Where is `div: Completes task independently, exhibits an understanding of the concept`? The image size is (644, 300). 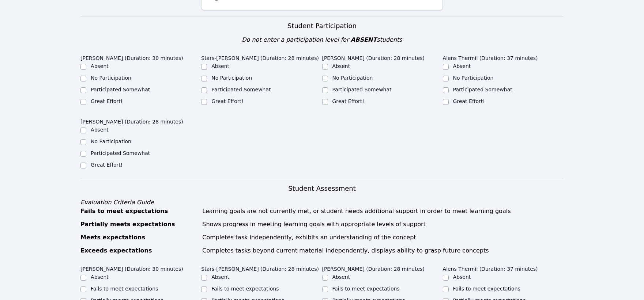
div: Completes task independently, exhibits an understanding of the concept is located at coordinates (383, 237).